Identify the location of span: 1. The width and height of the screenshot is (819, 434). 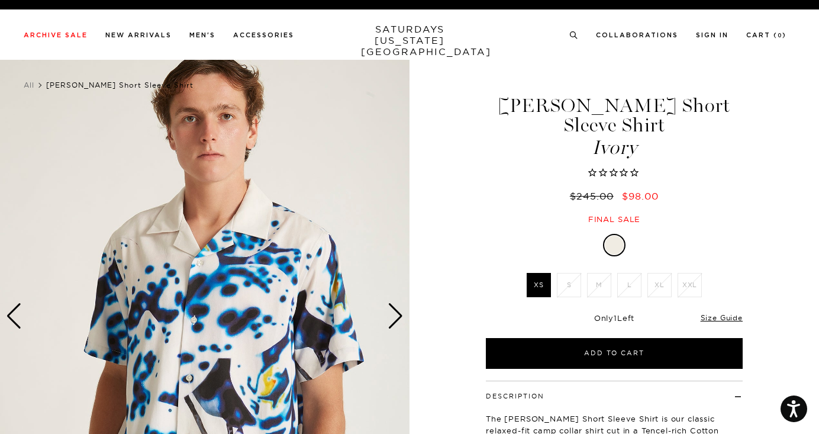
(615, 318).